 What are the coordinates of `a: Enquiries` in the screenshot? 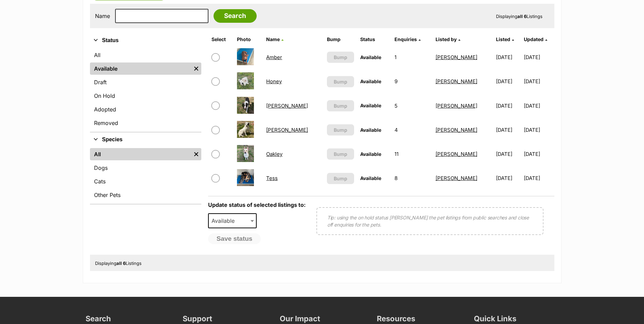 It's located at (407, 39).